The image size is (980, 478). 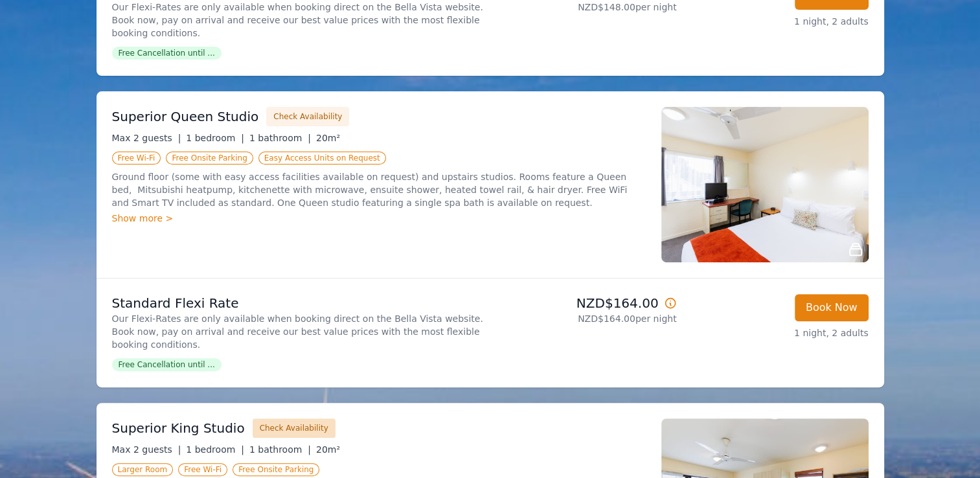 What do you see at coordinates (586, 304) in the screenshot?
I see `p: NZD$164.00` at bounding box center [586, 304].